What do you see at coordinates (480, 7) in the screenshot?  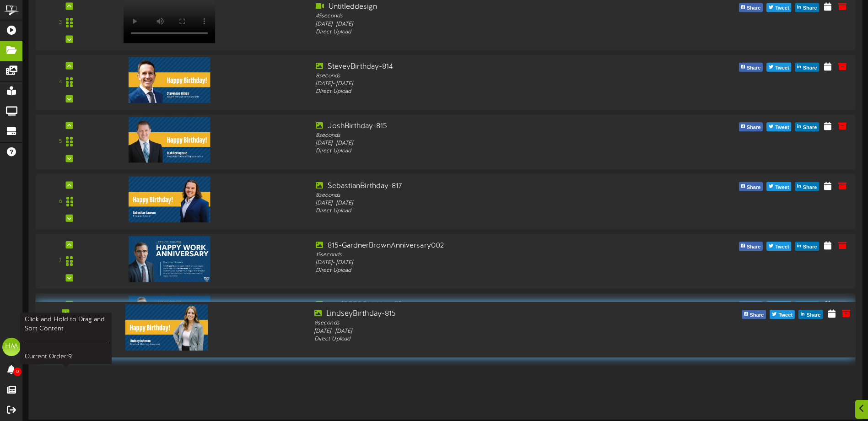 I see `div: Untitleddesign` at bounding box center [480, 7].